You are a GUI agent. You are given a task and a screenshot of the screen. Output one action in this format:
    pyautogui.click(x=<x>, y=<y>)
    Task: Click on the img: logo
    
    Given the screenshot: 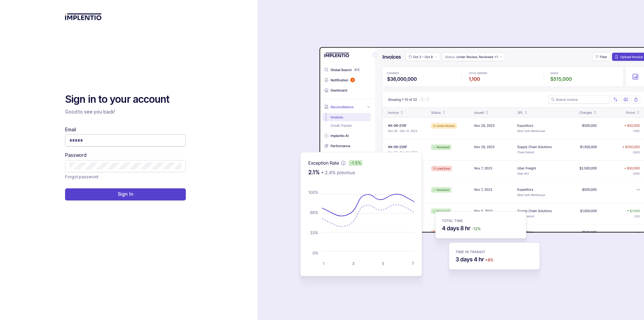 What is the action you would take?
    pyautogui.click(x=83, y=17)
    